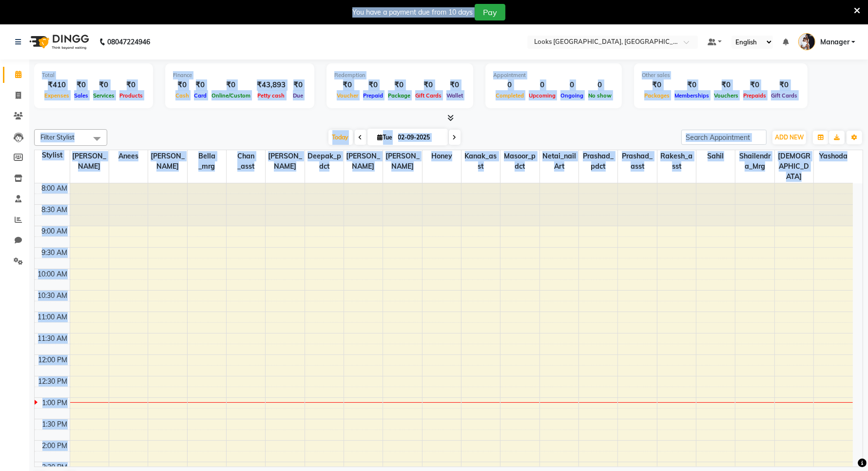 This screenshot has width=868, height=471. Describe the element at coordinates (55, 403) in the screenshot. I see `div: 1:00 PM` at that location.